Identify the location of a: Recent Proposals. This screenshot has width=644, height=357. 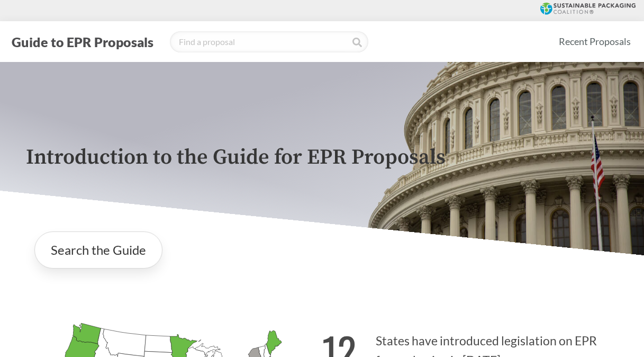
(595, 41).